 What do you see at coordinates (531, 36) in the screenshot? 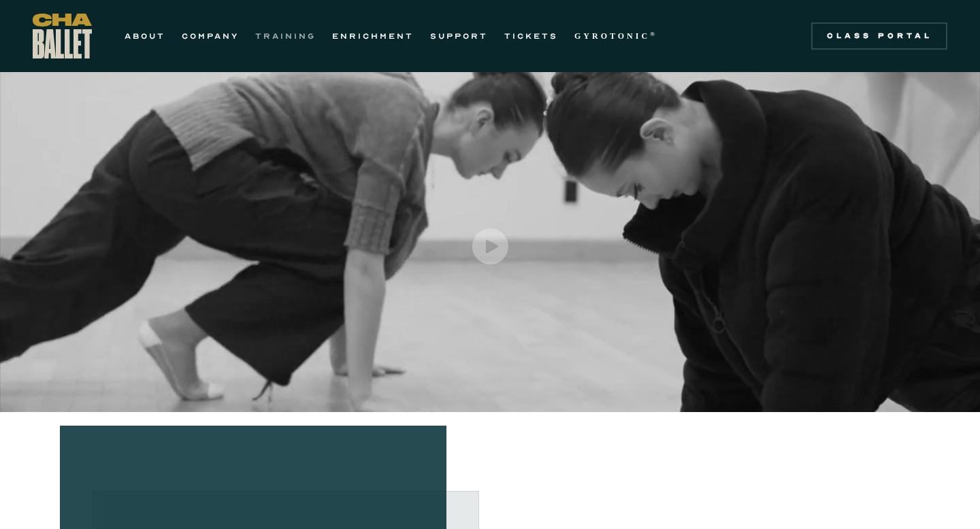
I see `a: TICKETS` at bounding box center [531, 36].